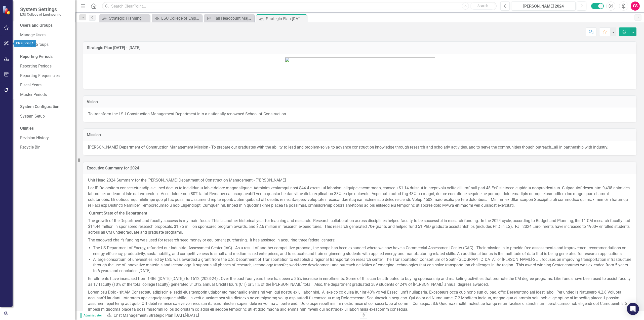 The width and height of the screenshot is (644, 320). I want to click on h3: Mission, so click(360, 135).